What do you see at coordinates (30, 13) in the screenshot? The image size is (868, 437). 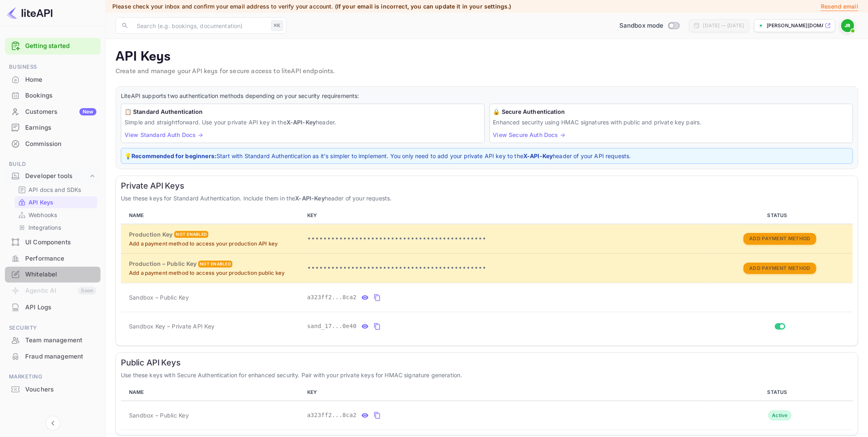 I see `img: LiteAPI logo` at bounding box center [30, 13].